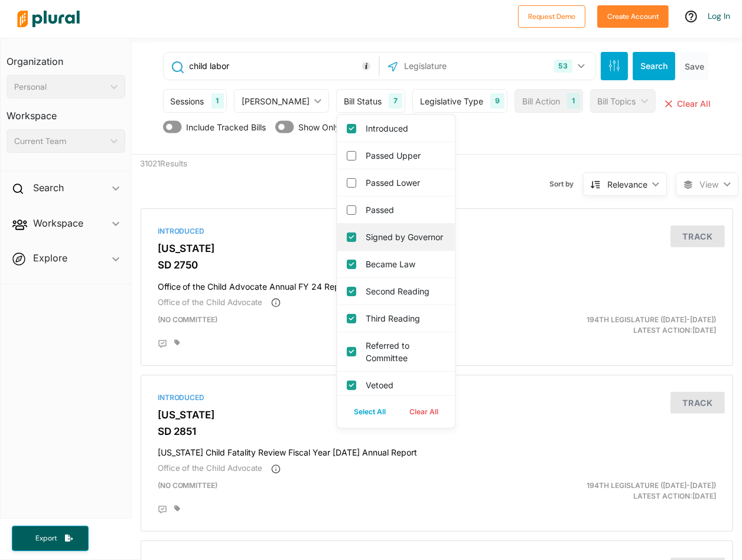 The height and width of the screenshot is (560, 742). What do you see at coordinates (551, 17) in the screenshot?
I see `button: Request Demo` at bounding box center [551, 17].